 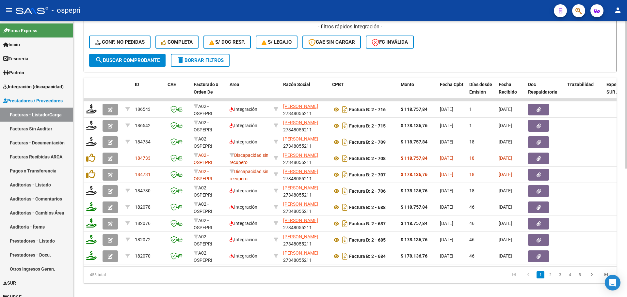 What do you see at coordinates (579, 275) in the screenshot?
I see `li: page 5` at bounding box center [579, 275].